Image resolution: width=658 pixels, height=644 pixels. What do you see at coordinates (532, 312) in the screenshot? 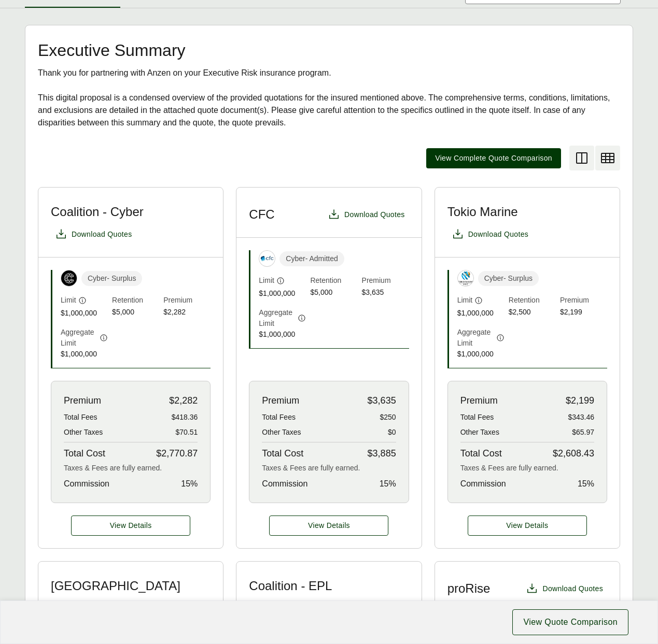
I see `span: $2,500` at bounding box center [532, 312].